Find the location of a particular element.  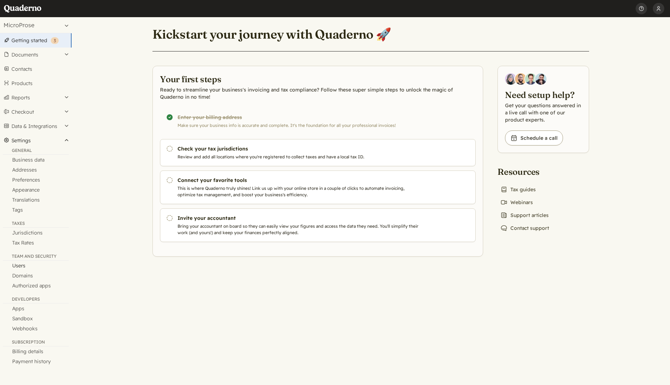

a: Schedule a call is located at coordinates (534, 138).